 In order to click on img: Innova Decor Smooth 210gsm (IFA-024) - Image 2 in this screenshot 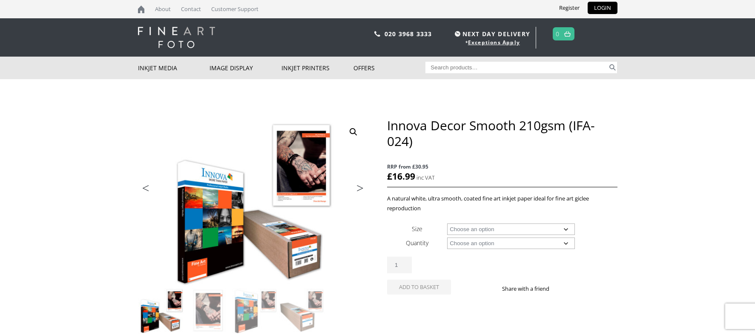, I will do `click(208, 311)`.